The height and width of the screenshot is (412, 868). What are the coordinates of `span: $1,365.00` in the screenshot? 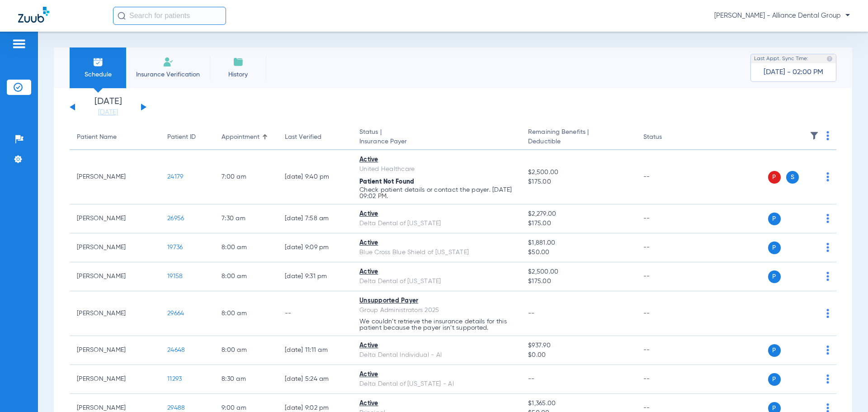 It's located at (578, 403).